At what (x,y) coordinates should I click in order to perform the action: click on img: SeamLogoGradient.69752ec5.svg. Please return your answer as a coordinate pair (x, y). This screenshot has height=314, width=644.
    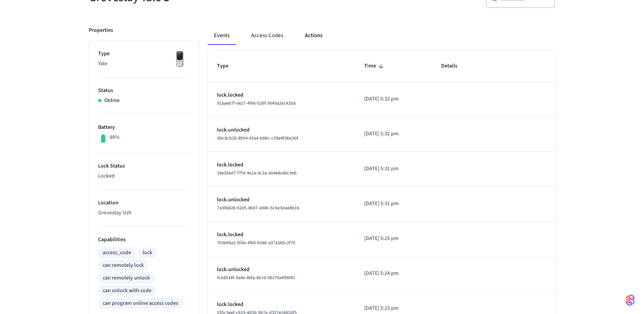
    Looking at the image, I should click on (630, 300).